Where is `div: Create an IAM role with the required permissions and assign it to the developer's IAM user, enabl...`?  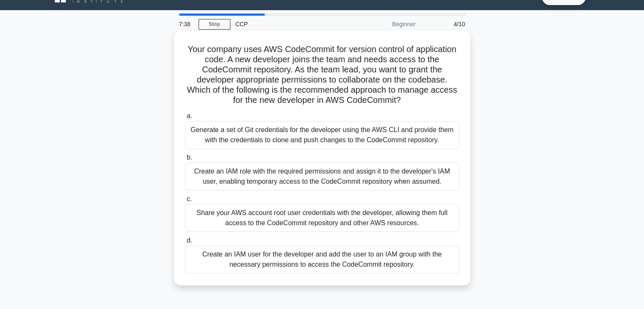
div: Create an IAM role with the required permissions and assign it to the developer's IAM user, enabl... is located at coordinates (322, 176).